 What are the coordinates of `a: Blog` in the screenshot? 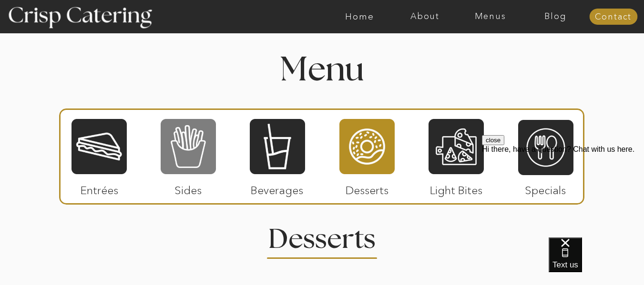 It's located at (555, 17).